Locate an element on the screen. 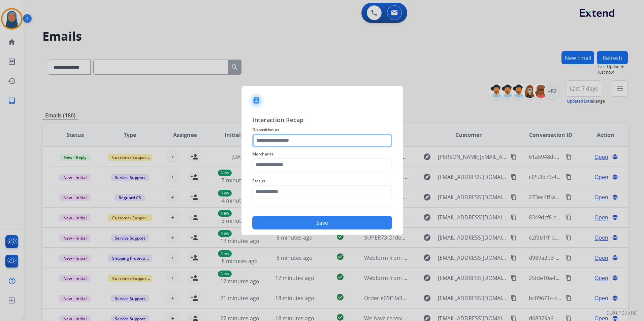 The width and height of the screenshot is (644, 321). button: Save is located at coordinates (322, 223).